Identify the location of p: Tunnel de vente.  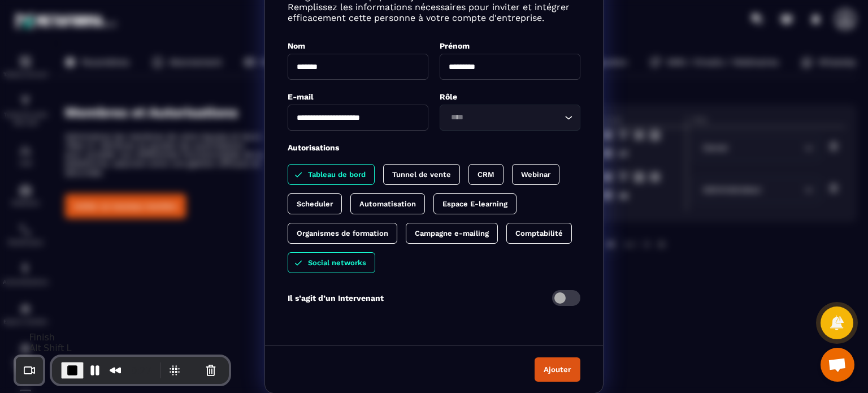
(422, 174).